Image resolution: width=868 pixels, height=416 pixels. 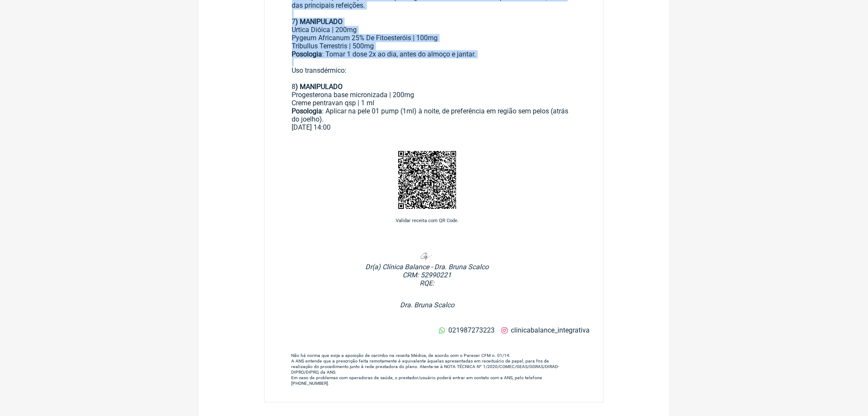 I want to click on p: Dr(a) Clínica Balance - Dra. Bruna Scalco, so click(x=428, y=267).